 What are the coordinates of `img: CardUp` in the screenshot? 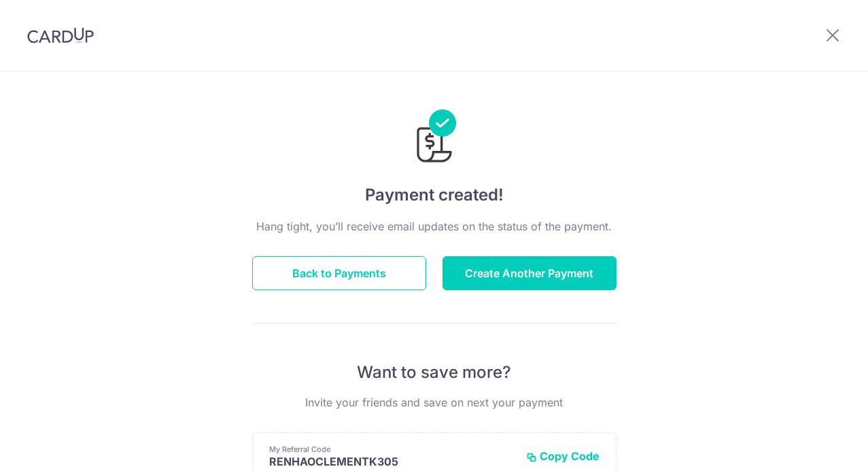 It's located at (60, 35).